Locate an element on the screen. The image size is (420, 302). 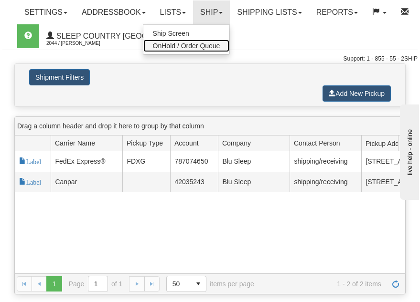
a: Ship is located at coordinates (211, 12).